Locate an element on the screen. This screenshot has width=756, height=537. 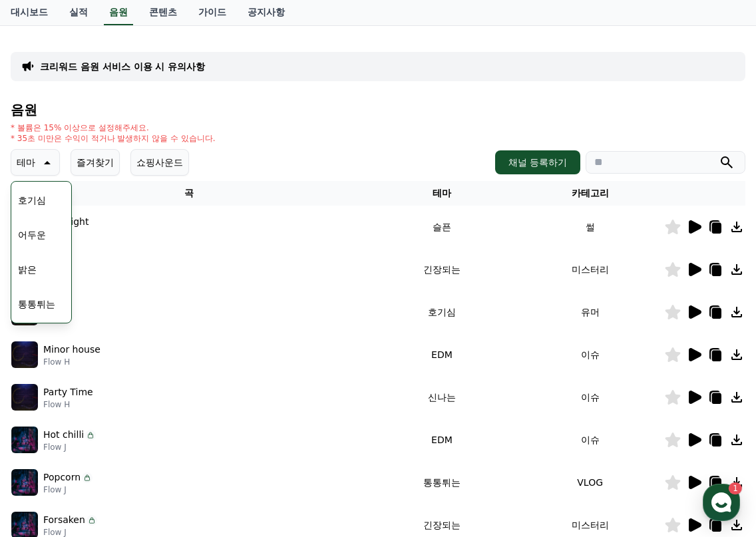
h4: 음원 is located at coordinates (378, 110).